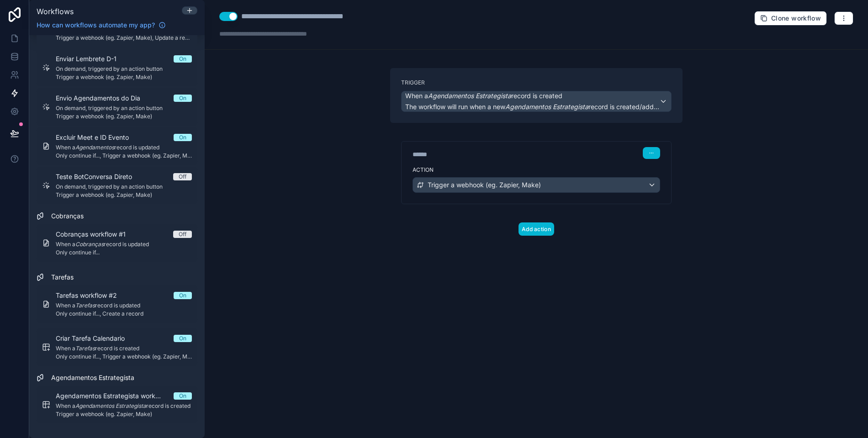 This screenshot has width=868, height=438. I want to click on button: Trigger a webhook (eg. Zapier, Make), so click(536, 185).